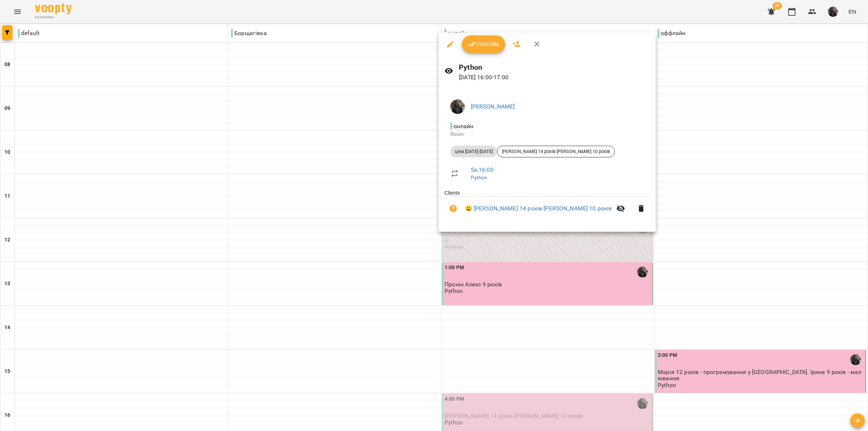 This screenshot has height=431, width=868. What do you see at coordinates (484, 44) in the screenshot?
I see `span: Confirm` at bounding box center [484, 44].